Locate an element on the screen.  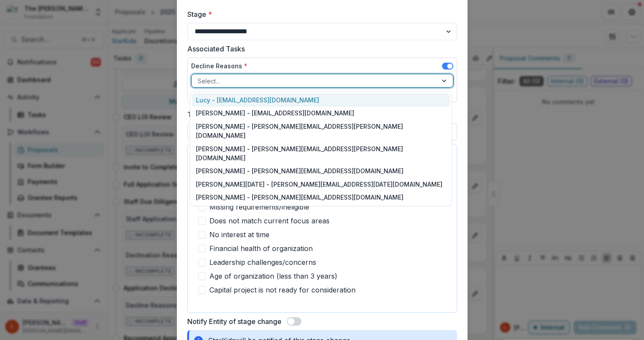
span: Capital project is not ready for consideration is located at coordinates (282, 290).